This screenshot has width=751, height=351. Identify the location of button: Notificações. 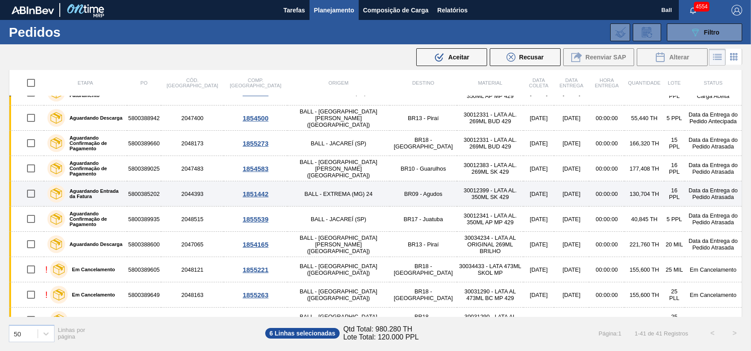
(693, 10).